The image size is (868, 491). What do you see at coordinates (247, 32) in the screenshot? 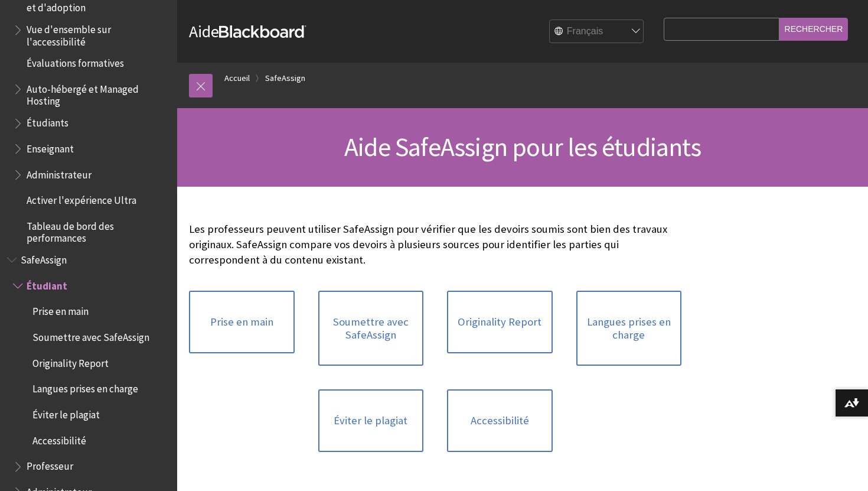
I see `a: AideBlackboard` at bounding box center [247, 32].